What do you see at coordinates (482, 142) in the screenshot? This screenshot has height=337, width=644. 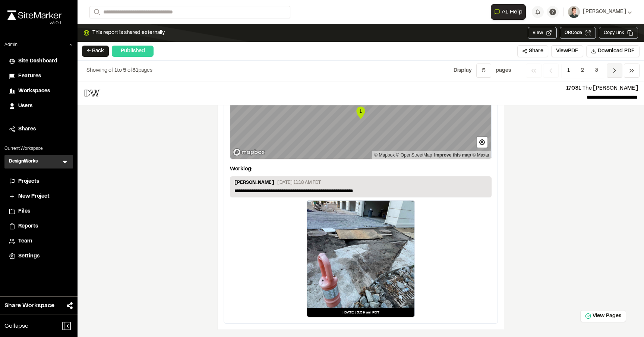 I see `span: Find my location` at bounding box center [482, 142].